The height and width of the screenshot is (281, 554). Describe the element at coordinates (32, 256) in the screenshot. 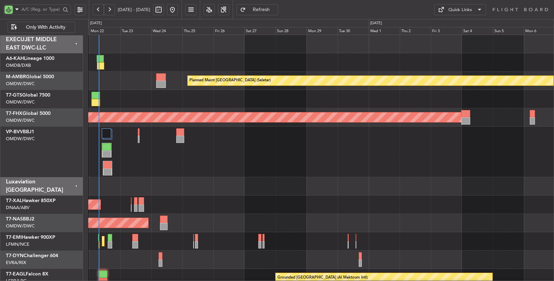

I see `a: T7-DYNChallenger 604` at that location.